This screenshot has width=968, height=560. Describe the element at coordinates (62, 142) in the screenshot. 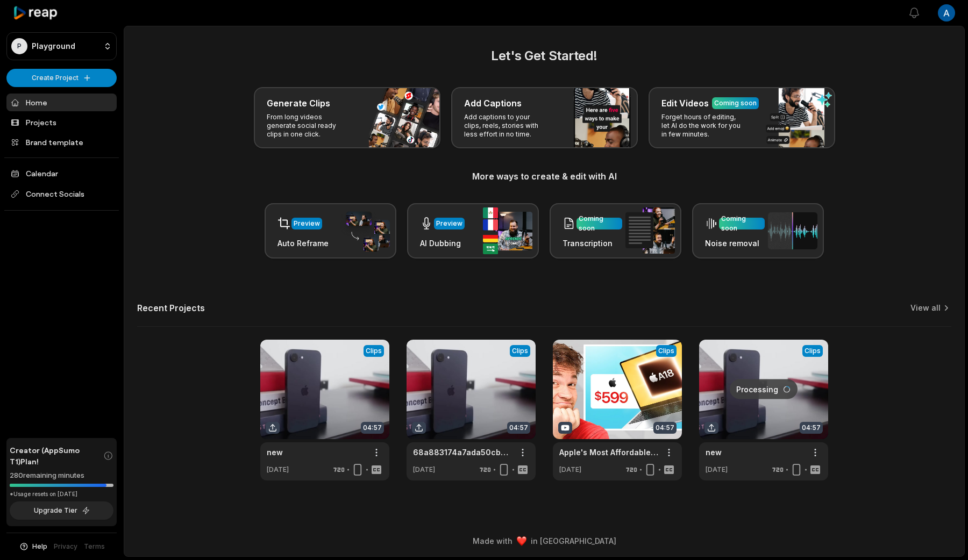

I see `a: Brand template` at that location.